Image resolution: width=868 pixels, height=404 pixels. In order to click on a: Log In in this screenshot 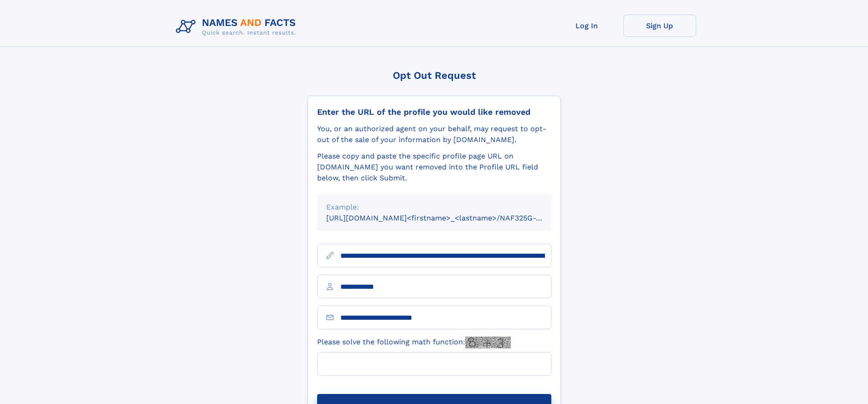, I will do `click(587, 25)`.